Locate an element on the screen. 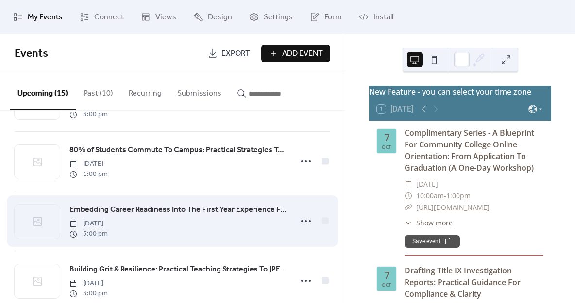 This screenshot has height=303, width=575. a: Connect is located at coordinates (101, 17).